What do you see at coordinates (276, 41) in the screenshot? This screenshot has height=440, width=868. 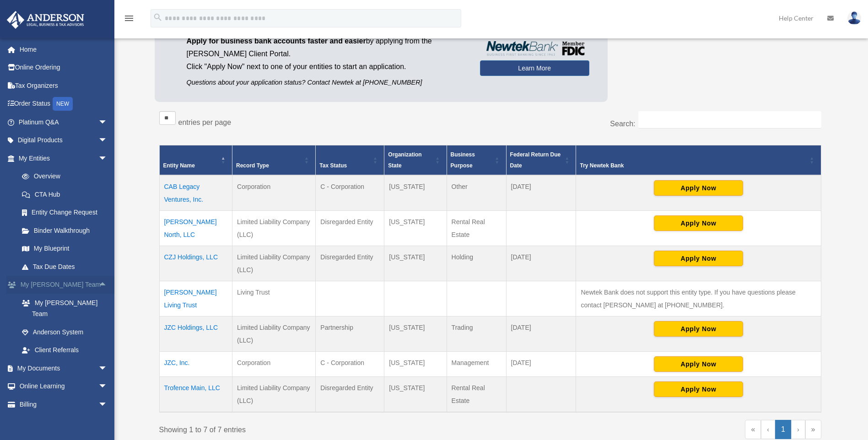 I see `span: Apply for business bank accounts faster and easier` at bounding box center [276, 41].